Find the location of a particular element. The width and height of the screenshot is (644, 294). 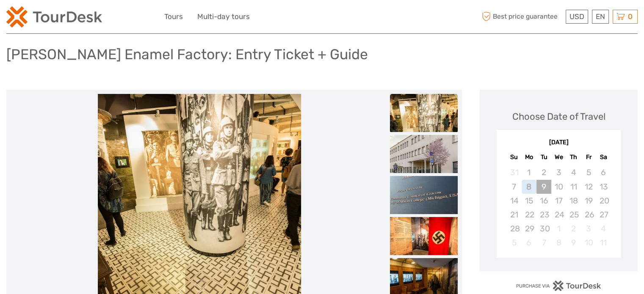

div: month 2025-09 is located at coordinates (559, 207).